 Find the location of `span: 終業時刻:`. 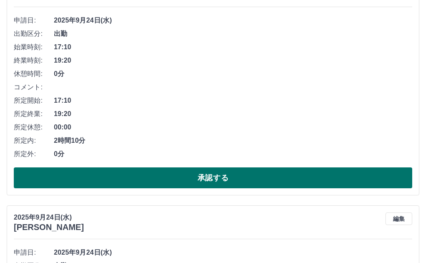

span: 終業時刻: is located at coordinates (34, 61).